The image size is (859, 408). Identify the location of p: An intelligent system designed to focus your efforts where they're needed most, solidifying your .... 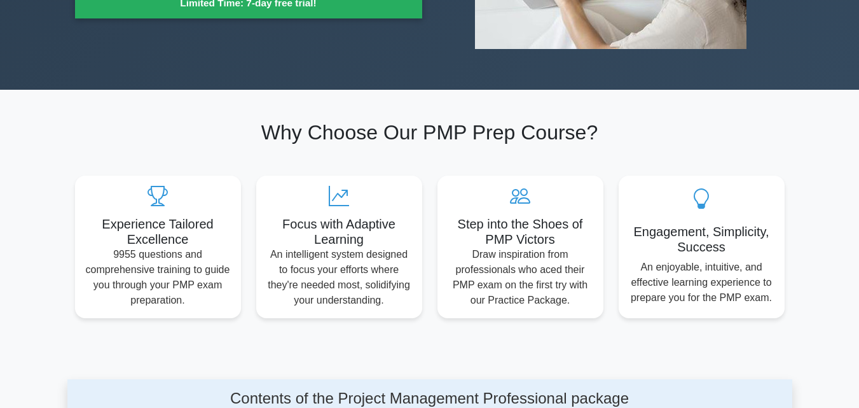
(339, 277).